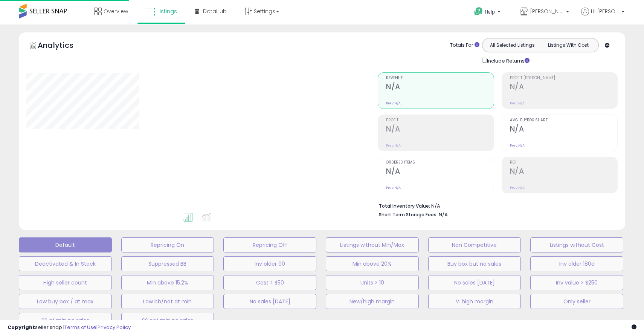 The height and width of the screenshot is (335, 644). What do you see at coordinates (65, 301) in the screenshot?
I see `button: Low buy box / at max` at bounding box center [65, 301].